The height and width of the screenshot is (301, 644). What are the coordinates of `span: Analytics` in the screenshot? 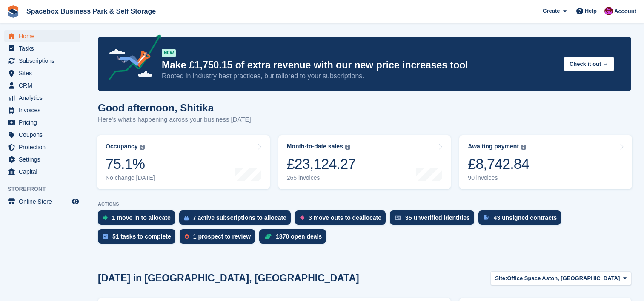 It's located at (44, 98).